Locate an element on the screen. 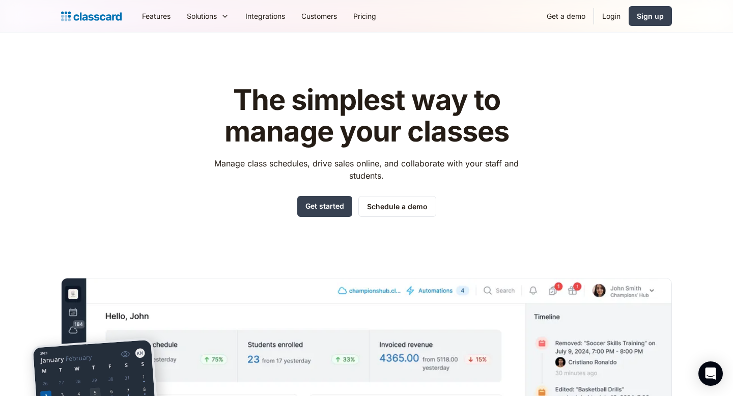 The width and height of the screenshot is (733, 396). a: home is located at coordinates (91, 16).